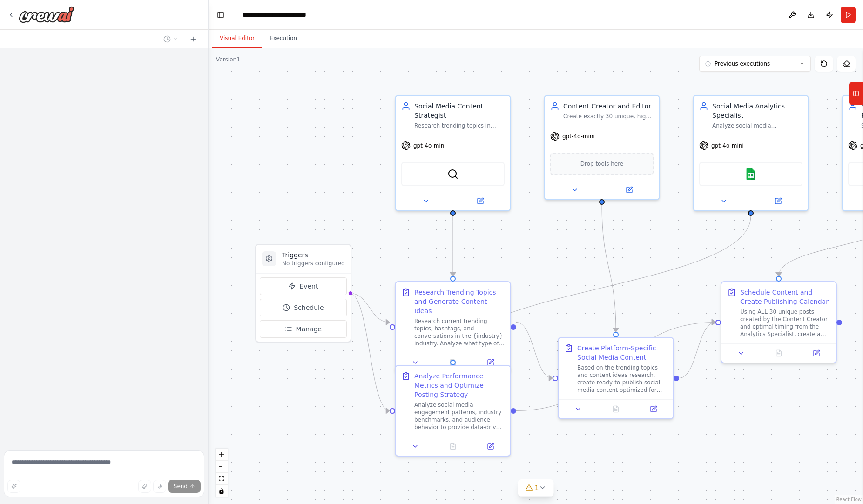 The height and width of the screenshot is (504, 863). What do you see at coordinates (313, 263) in the screenshot?
I see `p: No triggers configured` at bounding box center [313, 263].